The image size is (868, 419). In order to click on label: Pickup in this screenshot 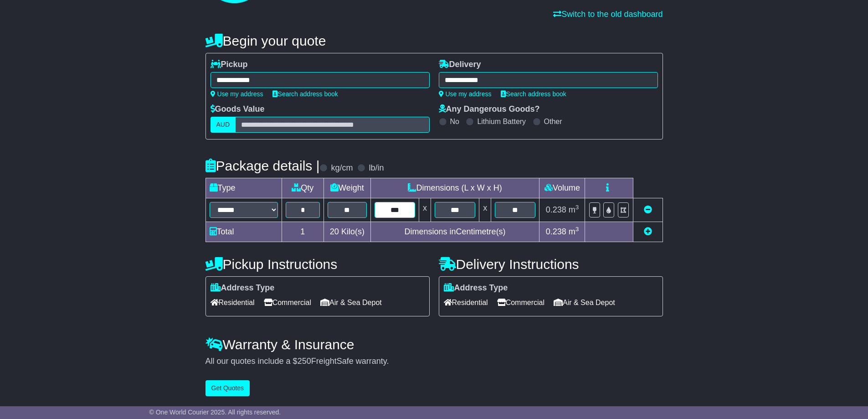, I will do `click(229, 65)`.